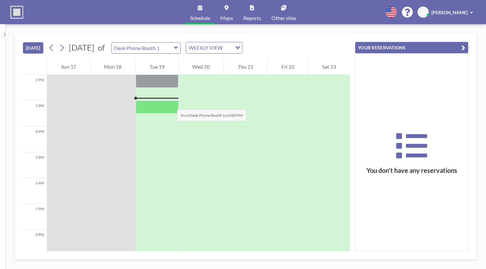 This screenshot has width=486, height=269. Describe the element at coordinates (200, 18) in the screenshot. I see `span: Schedule` at that location.